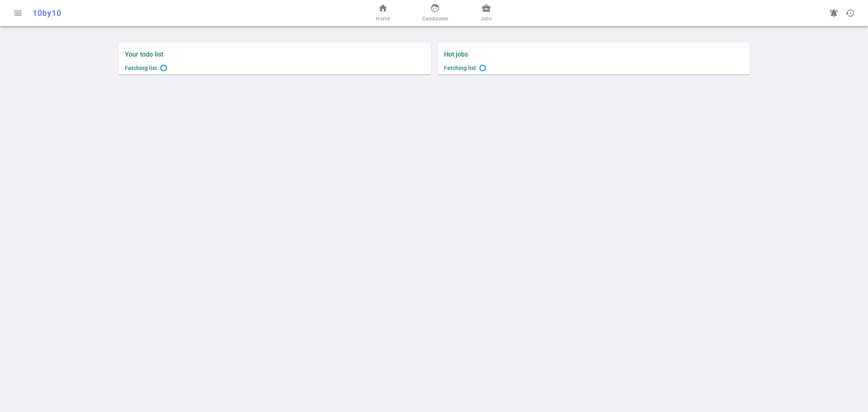  Describe the element at coordinates (274, 54) in the screenshot. I see `label: Your todo list` at that location.